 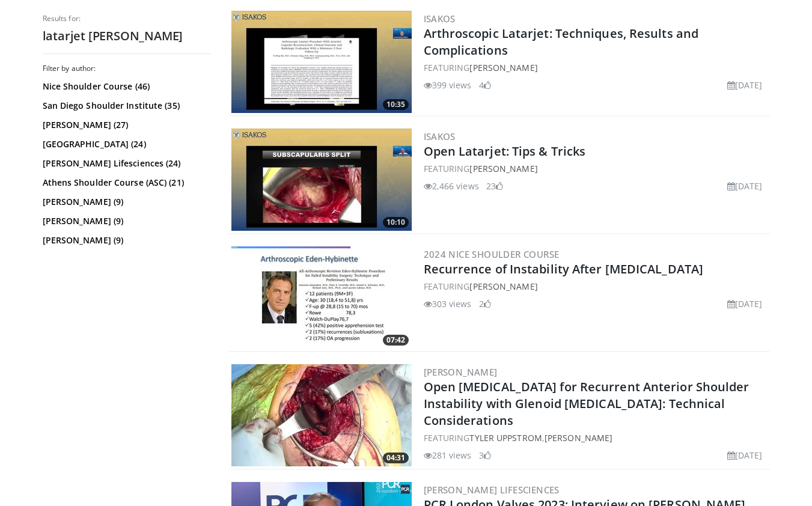 What do you see at coordinates (451, 186) in the screenshot?
I see `li: 2,466 views` at bounding box center [451, 186].